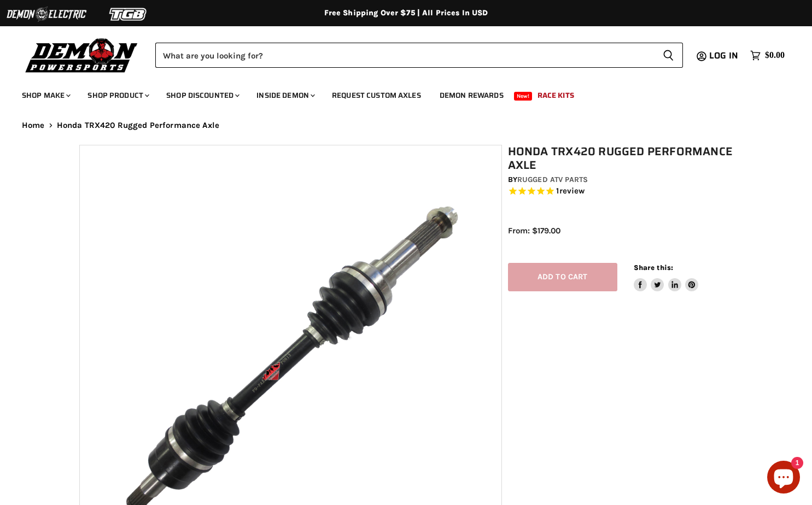 The width and height of the screenshot is (812, 505). Describe the element at coordinates (118, 95) in the screenshot. I see `a: Shop Product` at that location.